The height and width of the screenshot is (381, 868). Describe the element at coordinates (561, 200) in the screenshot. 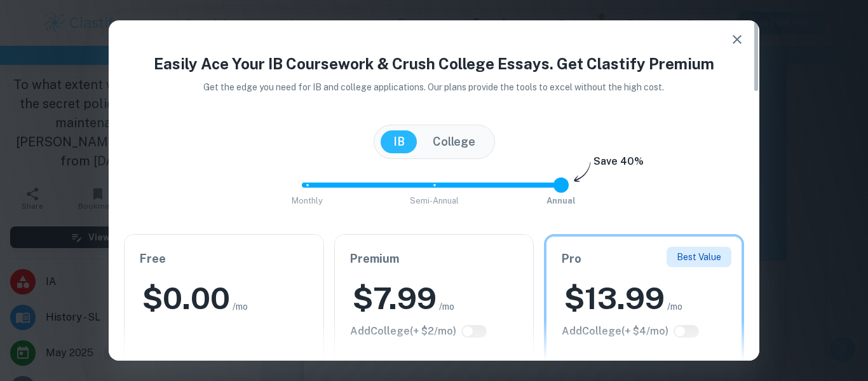

I see `span: Annual` at that location.